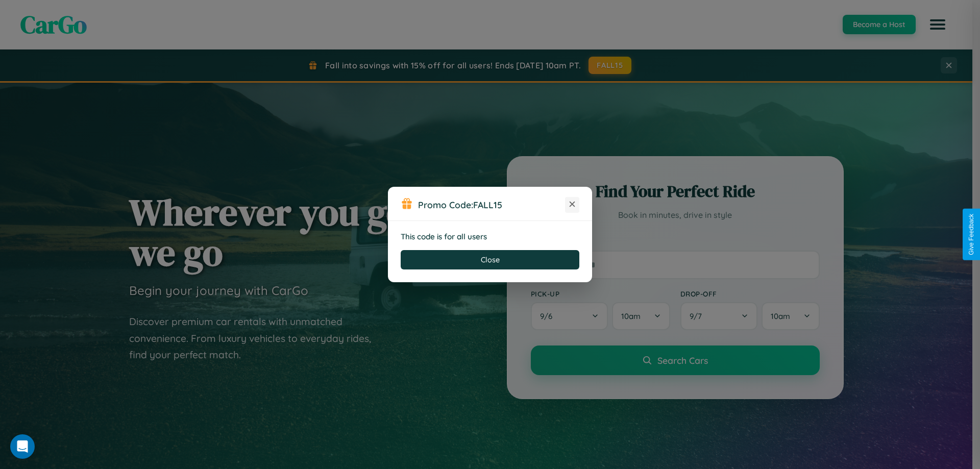 The image size is (980, 469). Describe the element at coordinates (443, 236) in the screenshot. I see `strong: This code is for all users` at that location.